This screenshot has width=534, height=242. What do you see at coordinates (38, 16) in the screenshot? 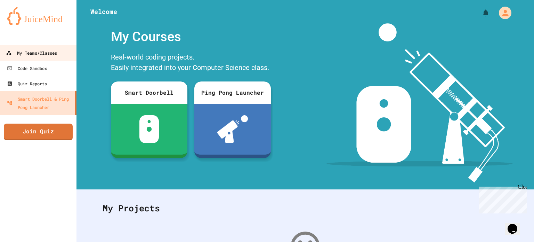
I see `img: logo-orange.svg` at bounding box center [38, 16].